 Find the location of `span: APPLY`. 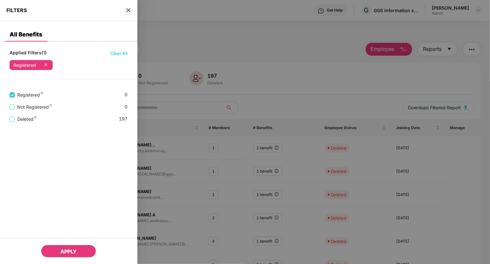

span: APPLY is located at coordinates (68, 252).